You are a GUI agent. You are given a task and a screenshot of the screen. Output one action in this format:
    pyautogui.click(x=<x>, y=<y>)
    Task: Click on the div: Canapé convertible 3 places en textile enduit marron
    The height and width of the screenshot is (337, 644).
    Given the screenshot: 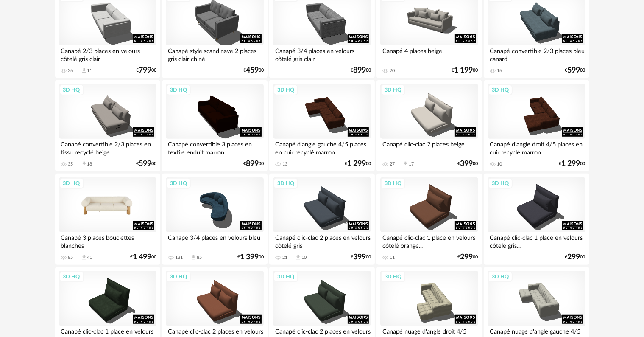 What is the action you would take?
    pyautogui.click(x=214, y=147)
    